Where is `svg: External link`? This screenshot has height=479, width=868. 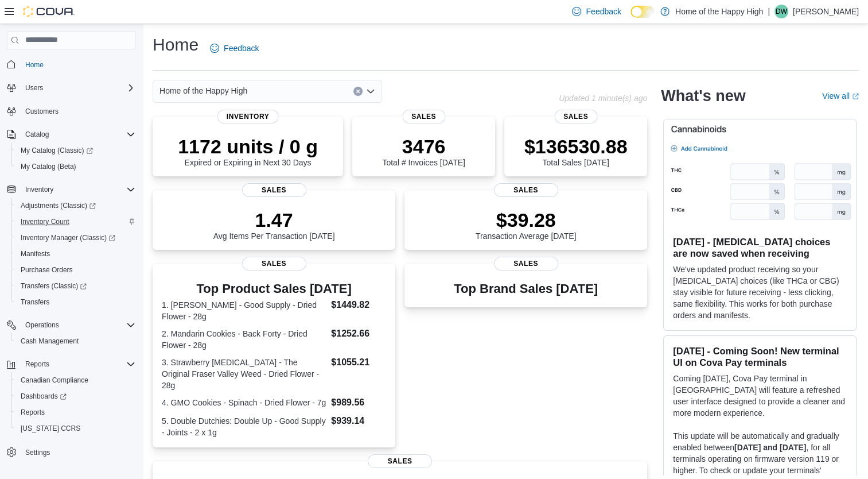 svg: External link is located at coordinates (855, 97).